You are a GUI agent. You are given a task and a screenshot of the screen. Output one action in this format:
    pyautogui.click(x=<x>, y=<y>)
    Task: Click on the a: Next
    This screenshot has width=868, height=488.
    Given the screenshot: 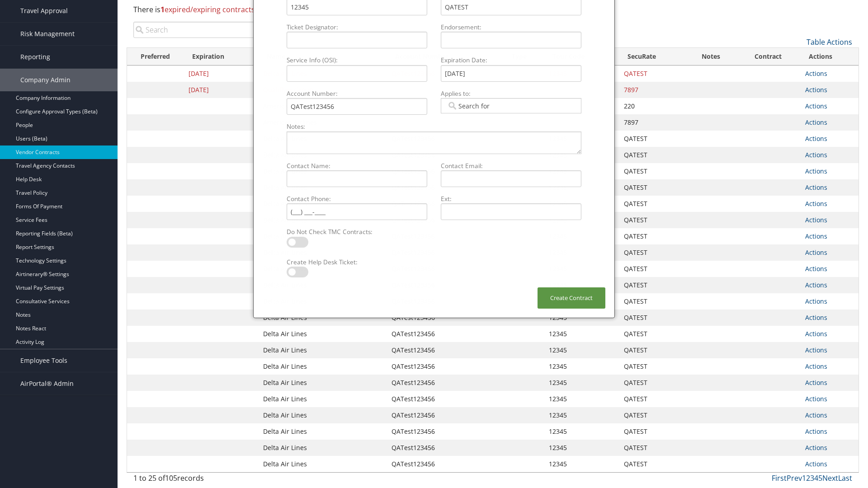 What is the action you would take?
    pyautogui.click(x=830, y=478)
    